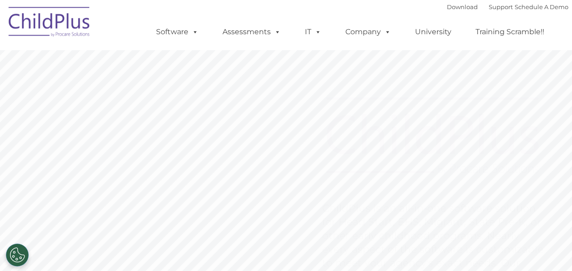 The height and width of the screenshot is (271, 572). What do you see at coordinates (434, 32) in the screenshot?
I see `a: University` at bounding box center [434, 32].